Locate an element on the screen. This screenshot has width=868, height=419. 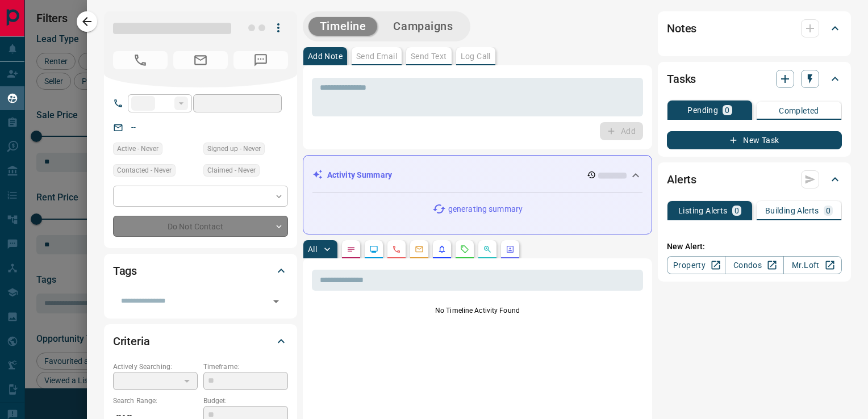
span: No Email is located at coordinates (201, 61).